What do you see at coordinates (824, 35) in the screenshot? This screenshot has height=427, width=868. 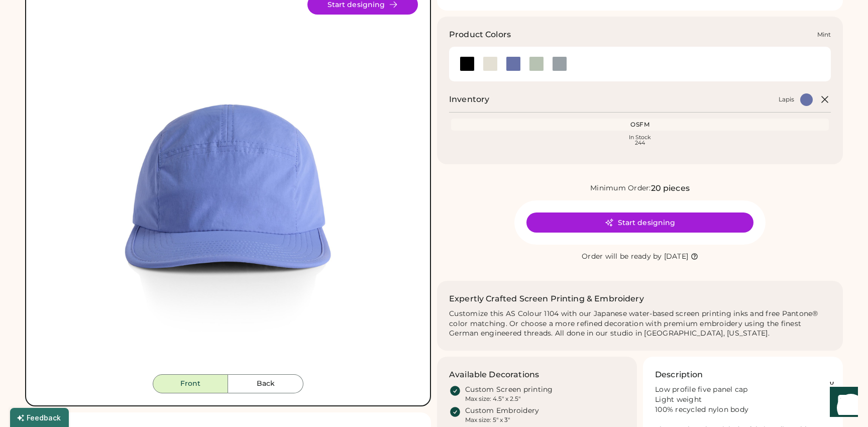 I see `div: Mint` at bounding box center [824, 35].